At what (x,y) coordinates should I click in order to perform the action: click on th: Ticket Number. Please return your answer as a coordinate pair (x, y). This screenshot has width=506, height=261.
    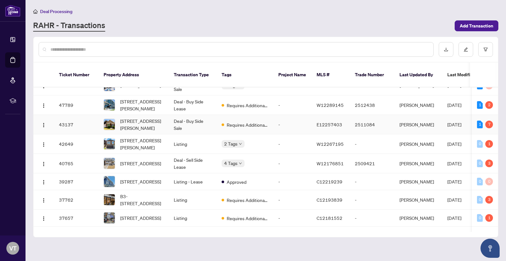
    Looking at the image, I should click on (76, 75).